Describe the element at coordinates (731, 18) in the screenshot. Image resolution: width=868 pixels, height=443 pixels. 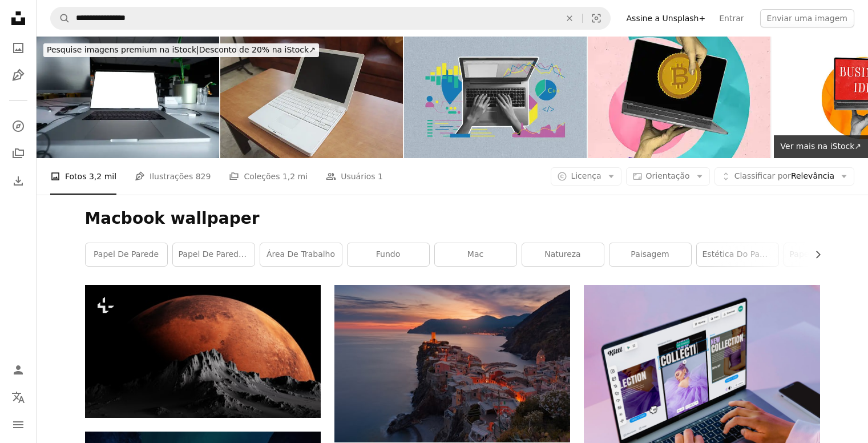
I see `a: Entrar` at that location.